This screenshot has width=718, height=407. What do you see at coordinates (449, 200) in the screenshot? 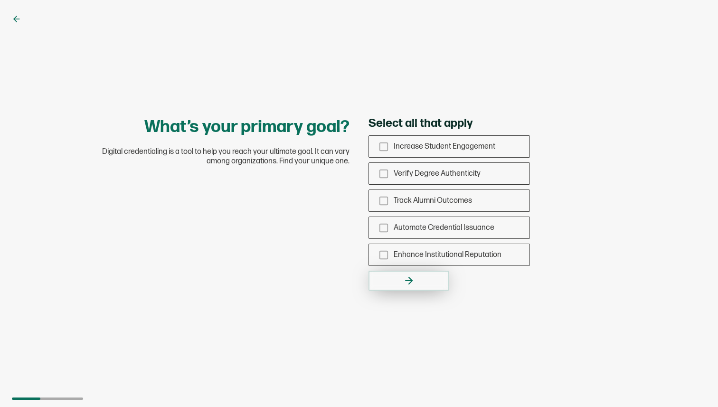
I see `div: checkbox-group` at bounding box center [449, 200].